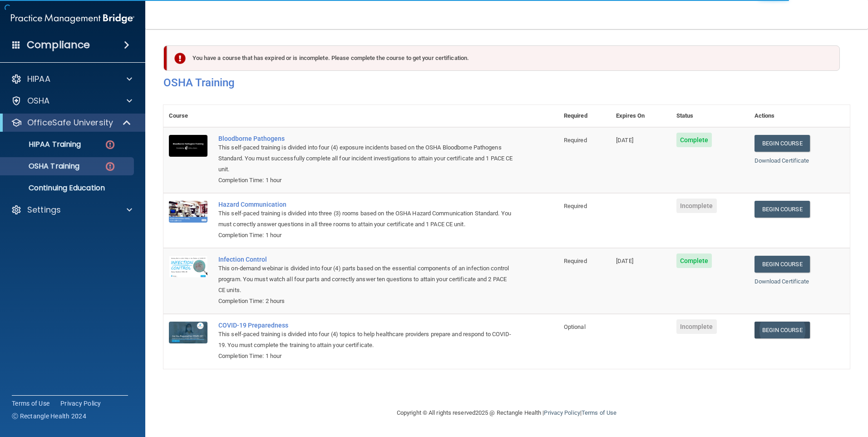  What do you see at coordinates (72, 18) in the screenshot?
I see `img: PMB logo` at bounding box center [72, 18].